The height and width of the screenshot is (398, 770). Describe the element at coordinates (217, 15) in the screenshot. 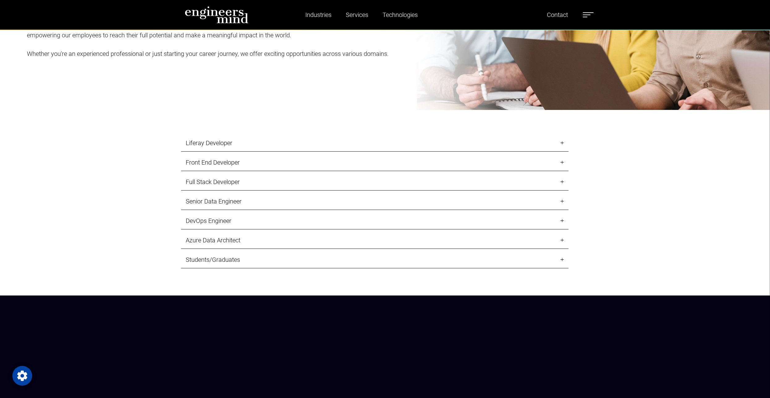

I see `img: logo` at that location.